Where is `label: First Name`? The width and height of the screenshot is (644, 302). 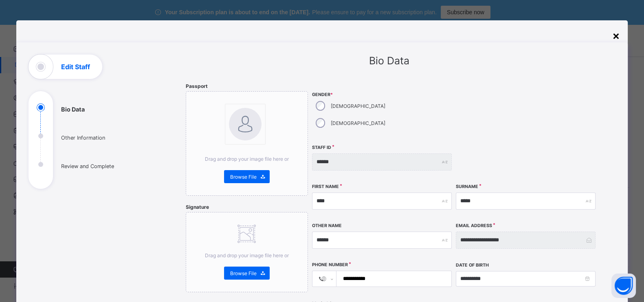
label: First Name is located at coordinates (326, 187).